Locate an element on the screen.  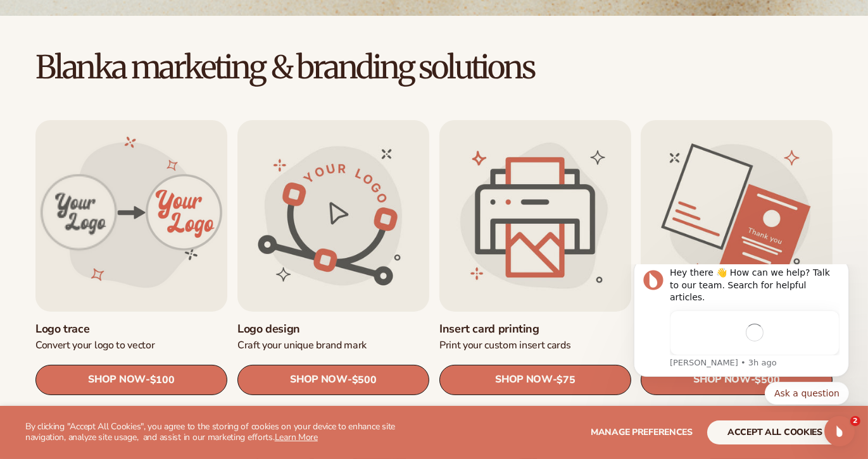
button: Manage preferences is located at coordinates (642, 433).